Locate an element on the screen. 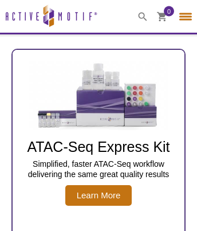 The image size is (197, 231). a: 0 is located at coordinates (162, 17).